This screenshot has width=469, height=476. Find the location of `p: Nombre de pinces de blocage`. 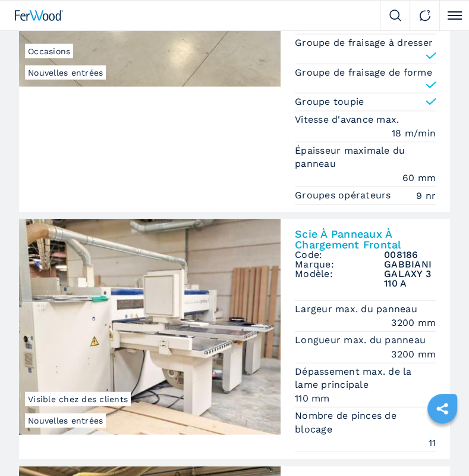

p: Nombre de pinces de blocage is located at coordinates (365, 422).